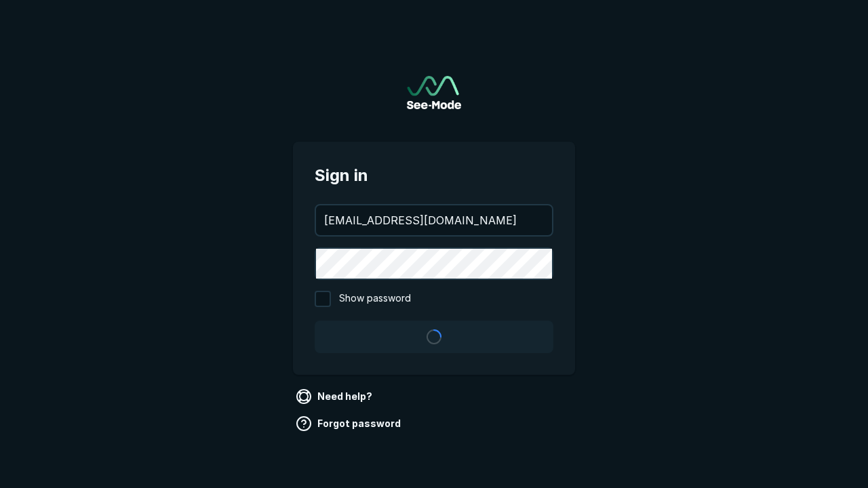 Image resolution: width=868 pixels, height=488 pixels. Describe the element at coordinates (434, 176) in the screenshot. I see `span: Sign in` at that location.